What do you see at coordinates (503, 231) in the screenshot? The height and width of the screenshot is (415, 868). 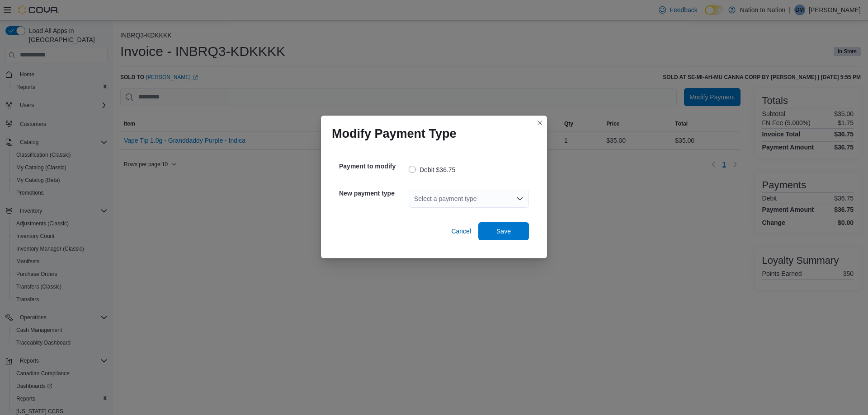 I see `button: Save` at bounding box center [503, 231].